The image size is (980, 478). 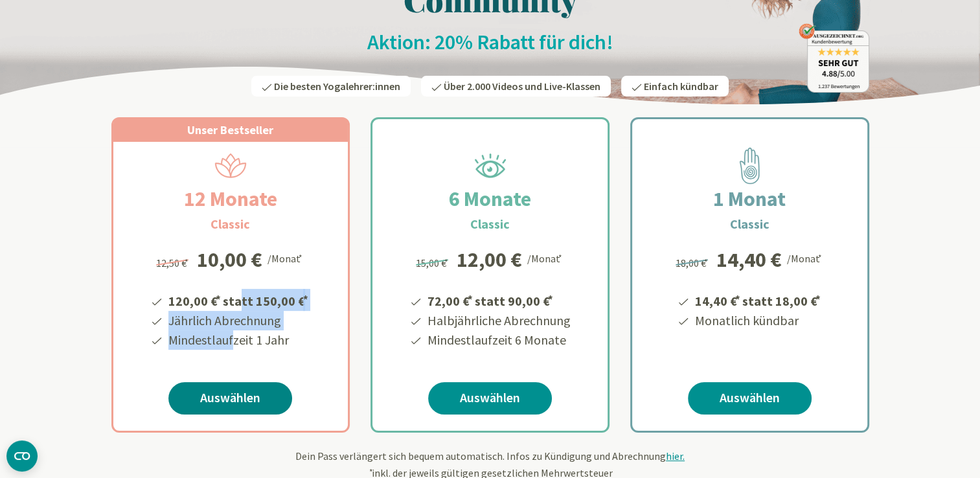 I want to click on li: Halbjährliche Abrechnung, so click(x=498, y=321).